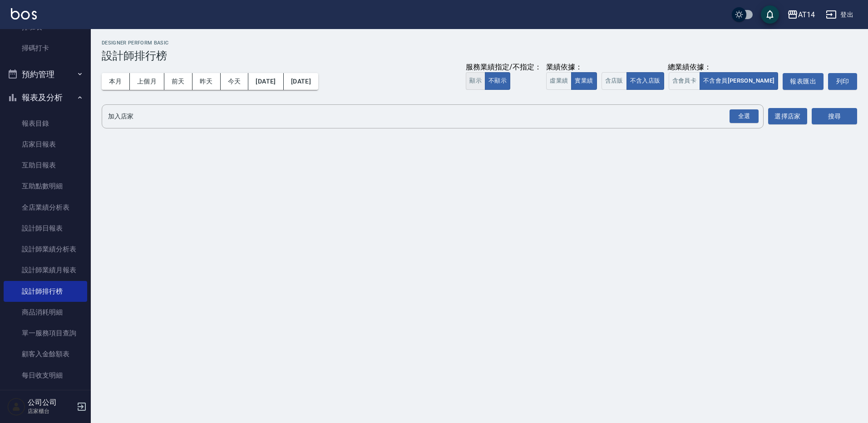 This screenshot has width=868, height=423. What do you see at coordinates (46, 186) in the screenshot?
I see `a: 互助點數明細` at bounding box center [46, 186].